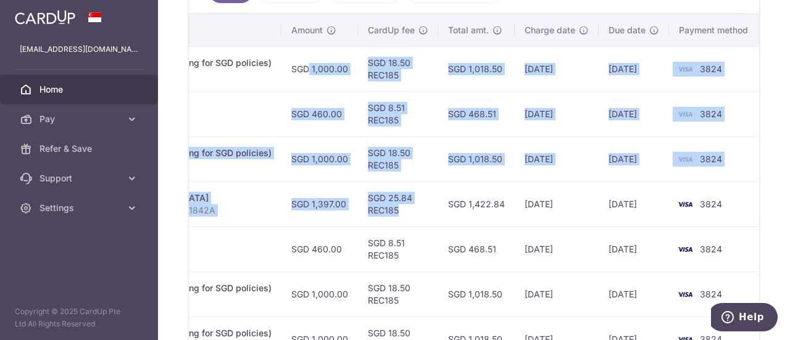 This screenshot has width=790, height=340. What do you see at coordinates (80, 208) in the screenshot?
I see `span: Settings` at bounding box center [80, 208].